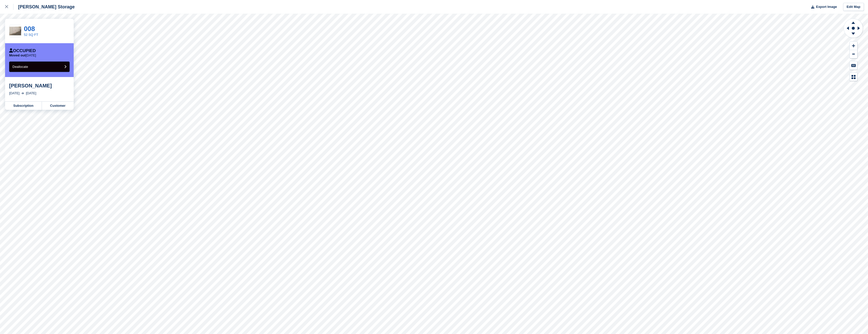 Image resolution: width=868 pixels, height=334 pixels. Describe the element at coordinates (853, 46) in the screenshot. I see `button: Zoom In` at that location.